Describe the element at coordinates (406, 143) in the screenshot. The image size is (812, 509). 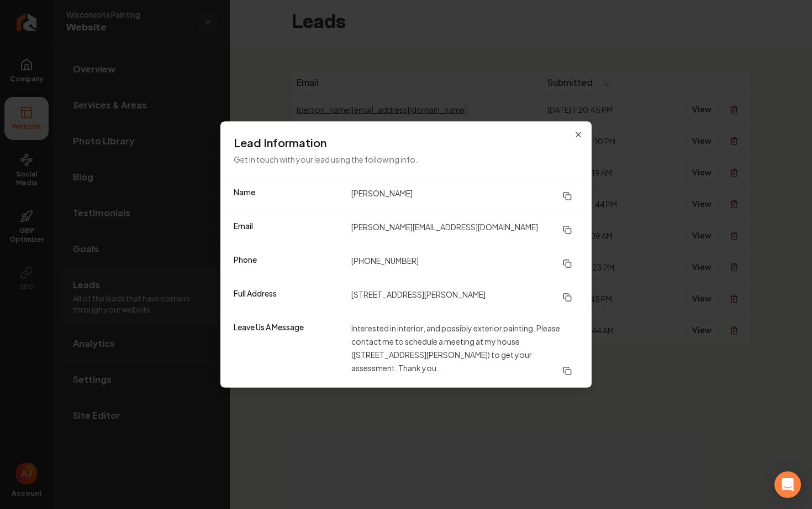
I see `h3: Lead Information` at that location.